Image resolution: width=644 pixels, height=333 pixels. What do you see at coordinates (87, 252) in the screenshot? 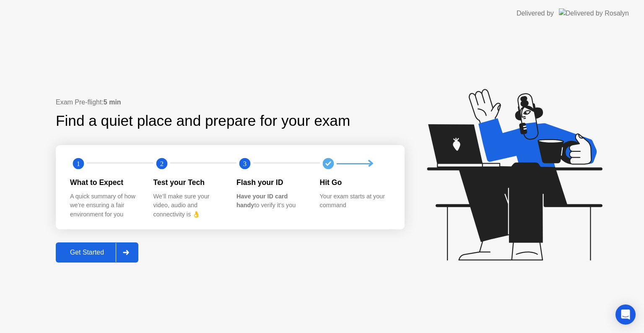
I see `div: Get Started` at bounding box center [87, 252].